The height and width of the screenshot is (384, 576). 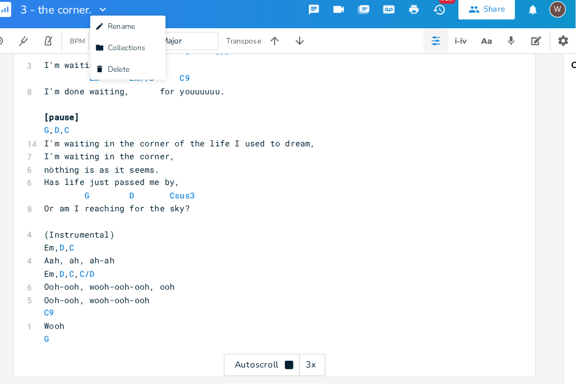 What do you see at coordinates (123, 77) in the screenshot?
I see `span: Delete` at bounding box center [123, 77].